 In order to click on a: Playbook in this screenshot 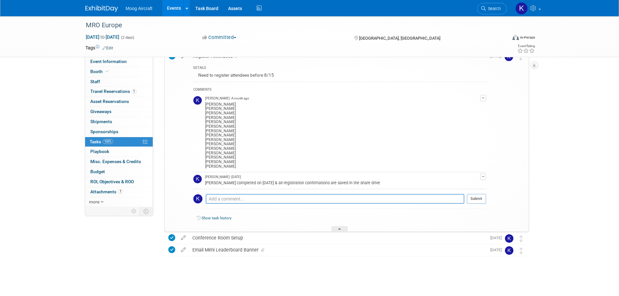, I will do `click(119, 152)`.